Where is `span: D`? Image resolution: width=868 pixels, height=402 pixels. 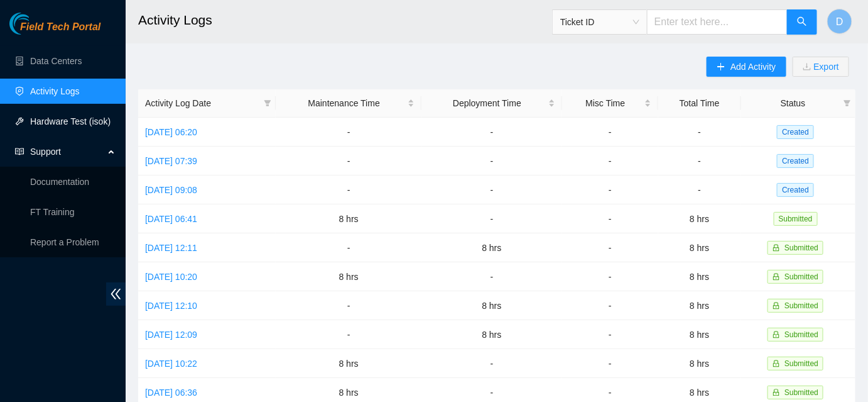 span: D is located at coordinates (840, 22).